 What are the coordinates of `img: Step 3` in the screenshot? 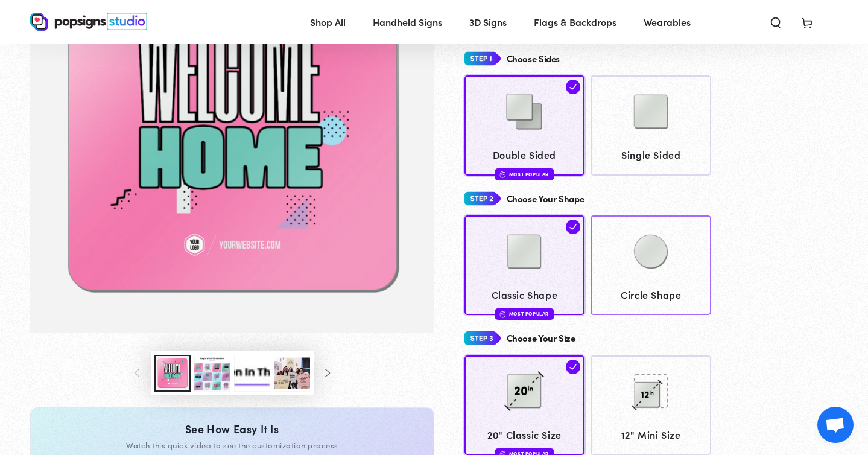 It's located at (483, 338).